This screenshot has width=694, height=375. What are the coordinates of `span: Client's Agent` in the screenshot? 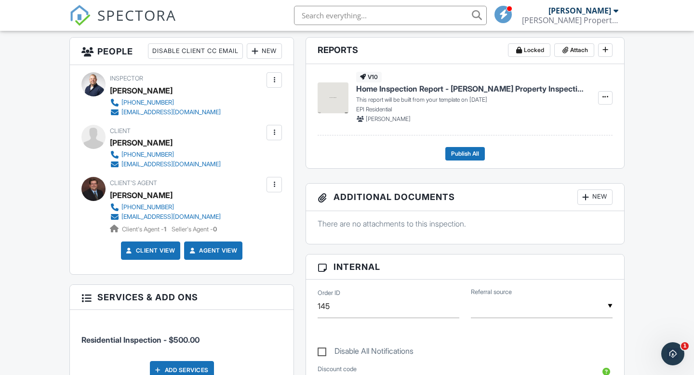 It's located at (134, 183).